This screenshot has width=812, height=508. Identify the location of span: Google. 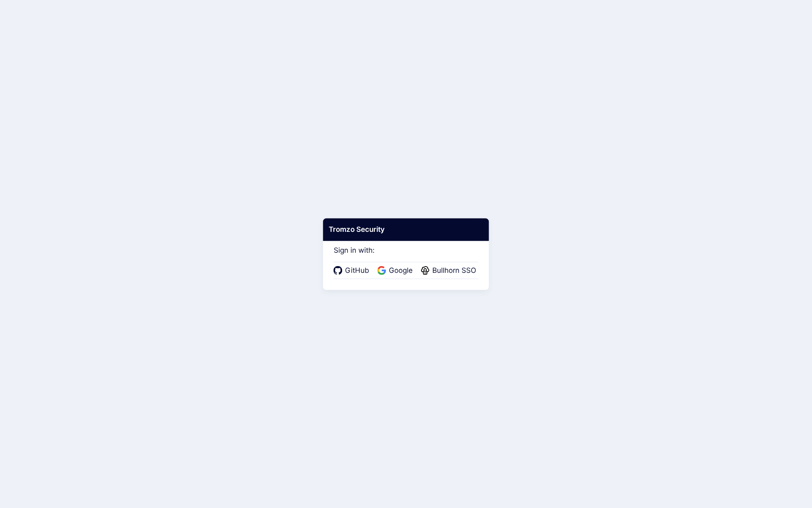
(401, 270).